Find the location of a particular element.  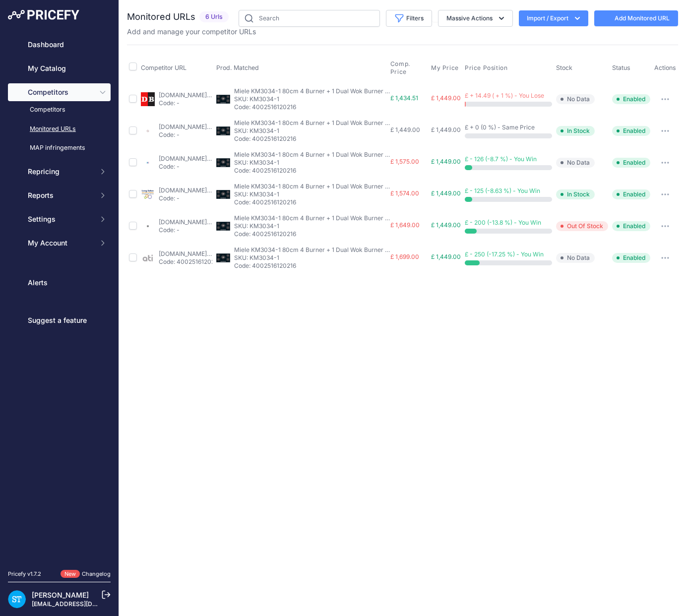

span: New is located at coordinates (70, 573).